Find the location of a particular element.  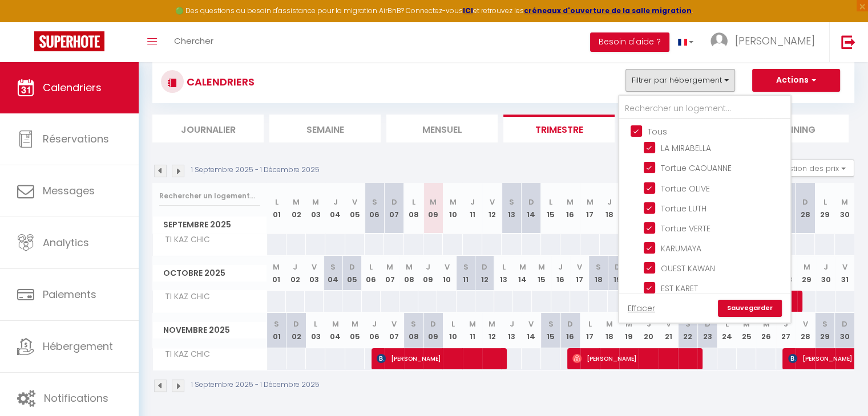

p: 1 Septembre 2025 - 1 Décembre 2025 is located at coordinates (255, 385).